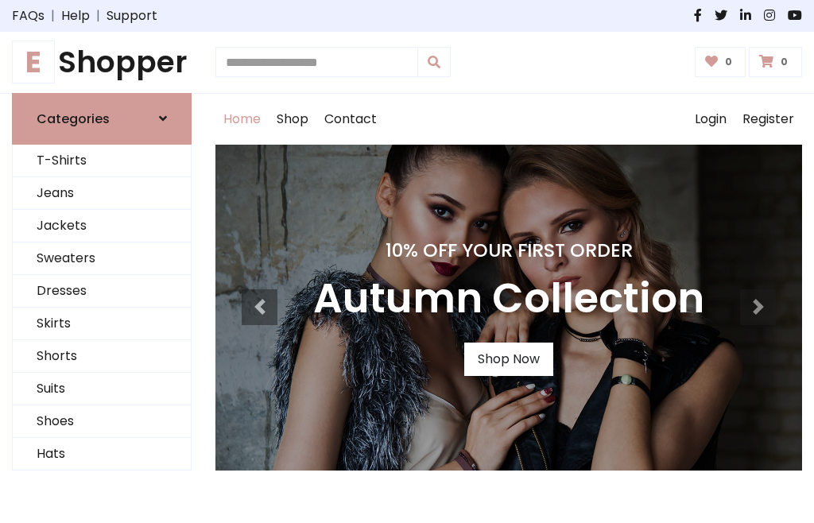  What do you see at coordinates (102, 421) in the screenshot?
I see `a: Shoes` at bounding box center [102, 421].